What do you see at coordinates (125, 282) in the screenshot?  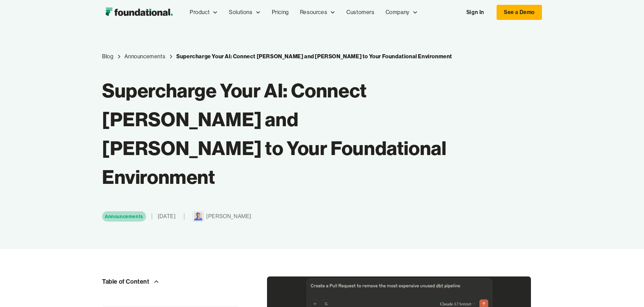 I see `div: Table of Content` at bounding box center [125, 282].